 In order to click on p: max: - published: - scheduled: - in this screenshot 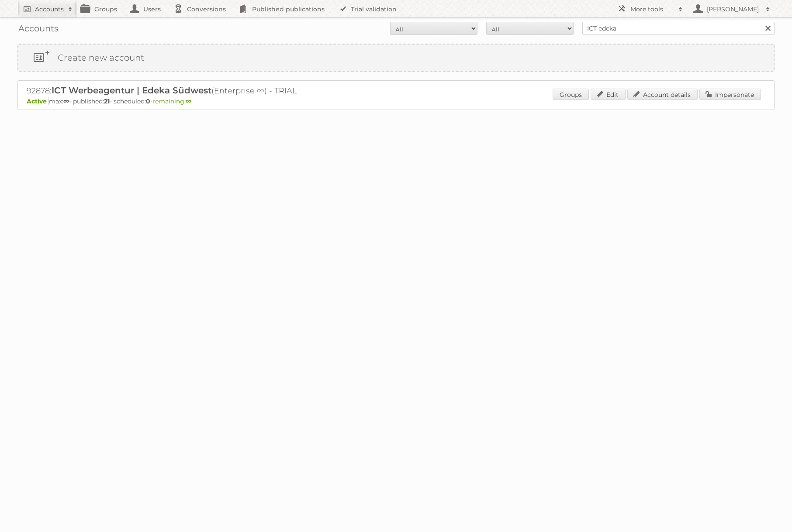, I will do `click(396, 101)`.